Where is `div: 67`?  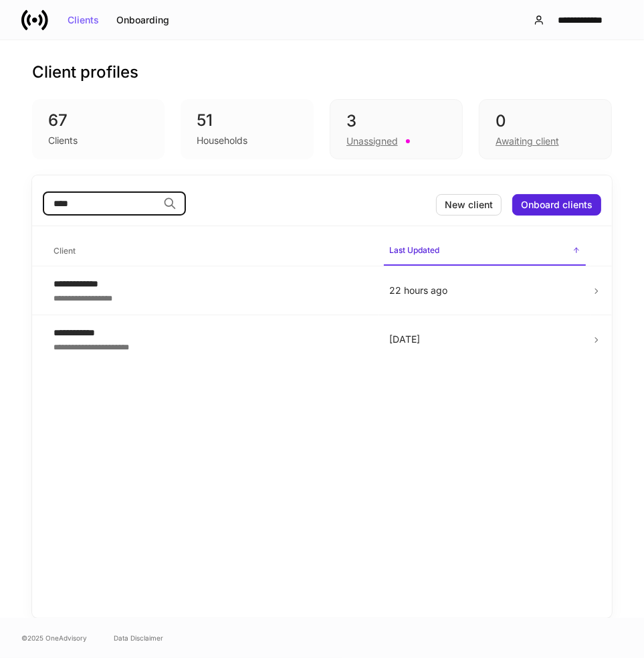
div: 67 is located at coordinates (98, 120).